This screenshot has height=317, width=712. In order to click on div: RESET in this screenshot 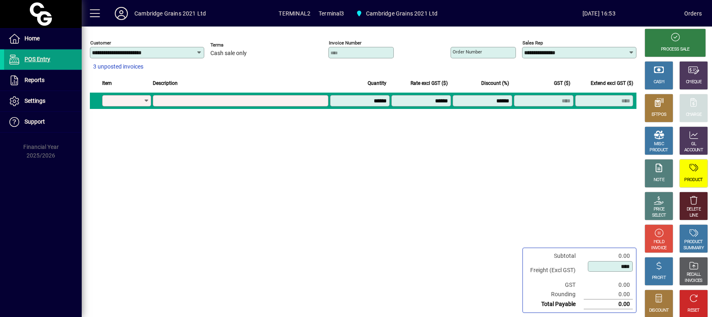, I will do `click(693, 311)`.